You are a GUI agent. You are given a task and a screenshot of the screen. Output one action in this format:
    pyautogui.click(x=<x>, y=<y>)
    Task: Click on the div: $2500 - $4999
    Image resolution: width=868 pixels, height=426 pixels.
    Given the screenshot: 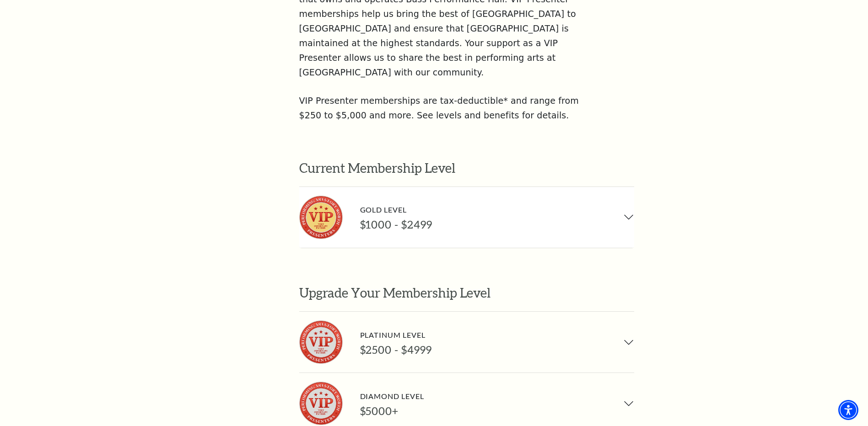 What is the action you would take?
    pyautogui.click(x=396, y=349)
    